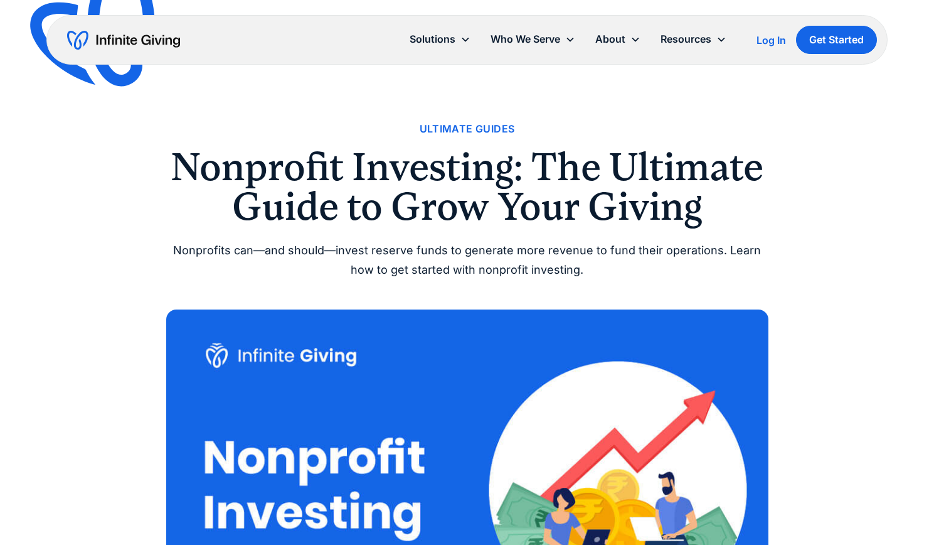  I want to click on a: Get Started, so click(836, 40).